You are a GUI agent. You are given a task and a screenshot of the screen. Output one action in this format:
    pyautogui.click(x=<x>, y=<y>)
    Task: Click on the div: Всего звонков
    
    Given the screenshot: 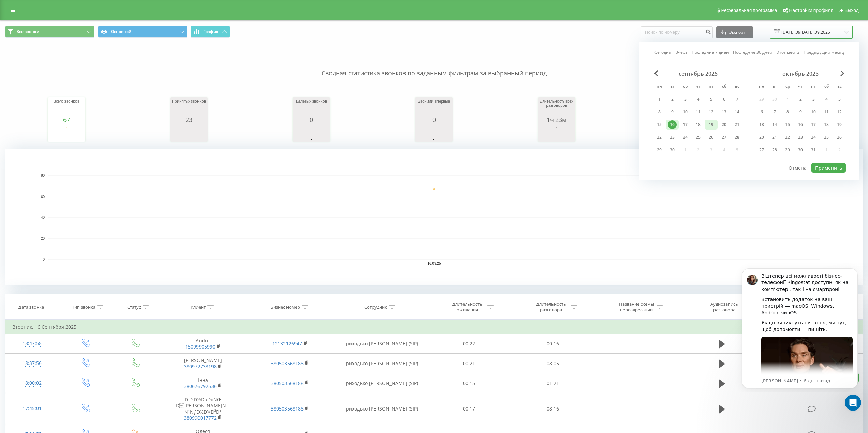 What is the action you would take?
    pyautogui.click(x=67, y=108)
    